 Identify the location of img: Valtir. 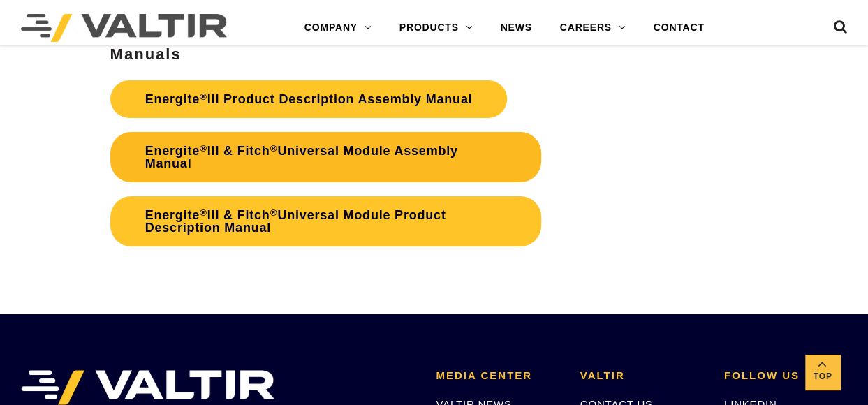
(123, 28).